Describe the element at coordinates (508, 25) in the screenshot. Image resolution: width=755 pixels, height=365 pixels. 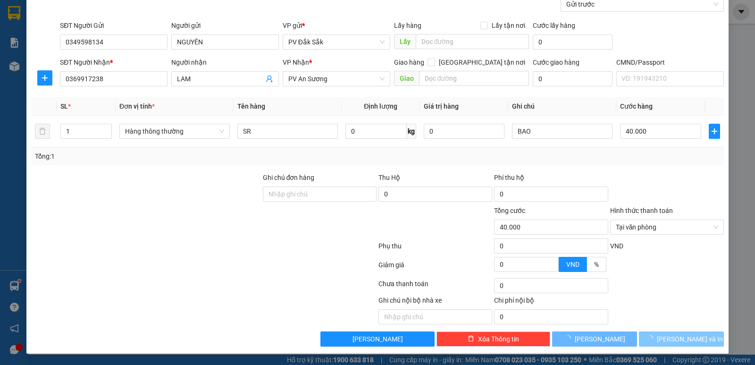
I see `span: Lấy tận nơi` at that location.